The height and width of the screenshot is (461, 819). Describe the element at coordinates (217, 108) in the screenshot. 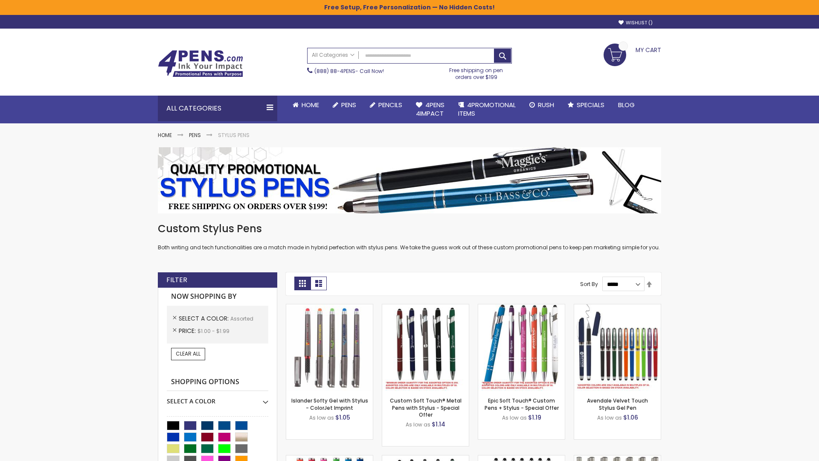

I see `div: All Categories` at that location.